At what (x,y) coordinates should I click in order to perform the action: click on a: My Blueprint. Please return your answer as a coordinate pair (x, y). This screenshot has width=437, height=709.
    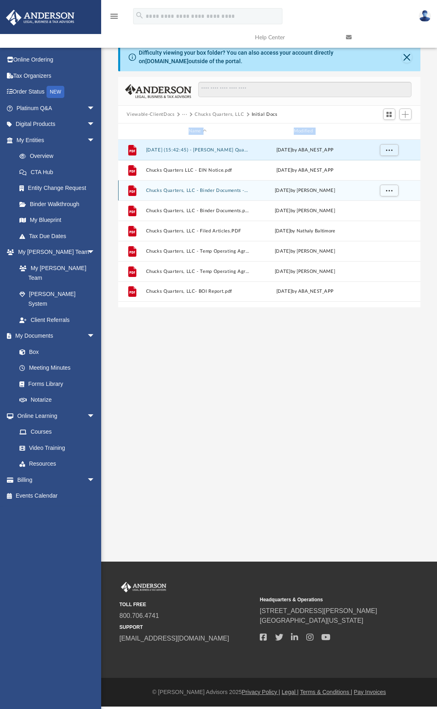
    Looking at the image, I should click on (57, 220).